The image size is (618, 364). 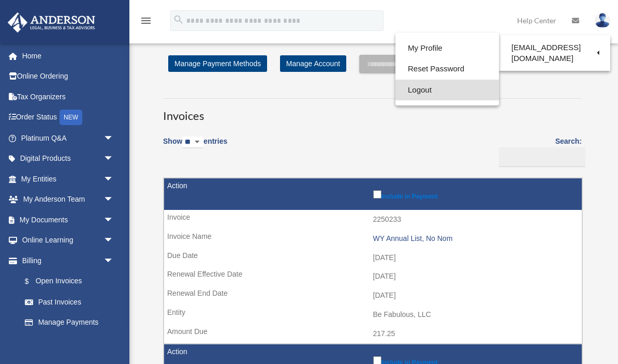 What do you see at coordinates (603, 20) in the screenshot?
I see `img: User Pic` at bounding box center [603, 20].